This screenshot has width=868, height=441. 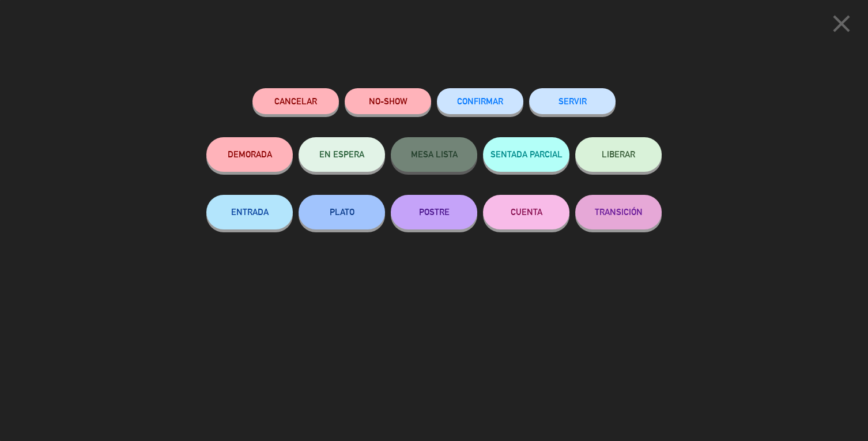 What do you see at coordinates (434, 212) in the screenshot?
I see `button: POSTRE` at bounding box center [434, 212].